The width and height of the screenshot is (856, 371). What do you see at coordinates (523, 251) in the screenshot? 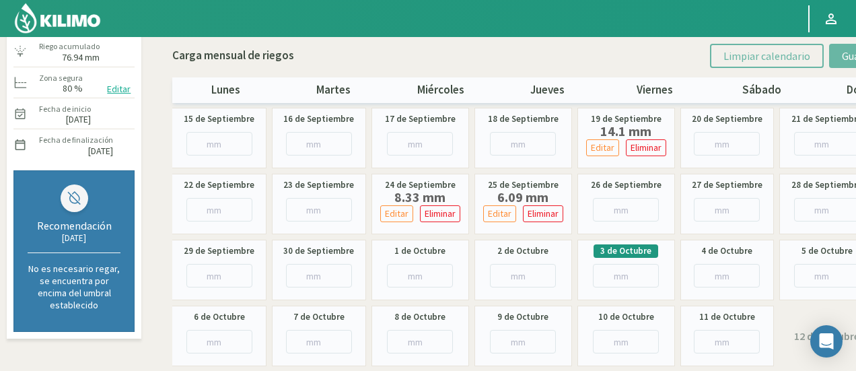
I see `label: 2 de Octubre` at bounding box center [523, 251].